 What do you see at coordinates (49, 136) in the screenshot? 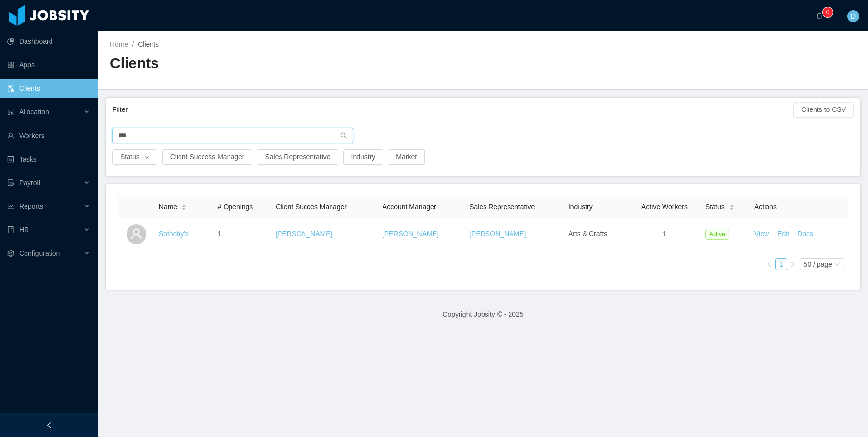
I see `a: icon: userWorkers` at bounding box center [49, 136].